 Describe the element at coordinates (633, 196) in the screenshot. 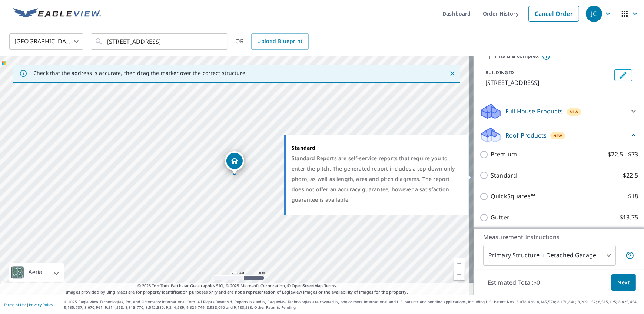

I see `p: $18` at that location.